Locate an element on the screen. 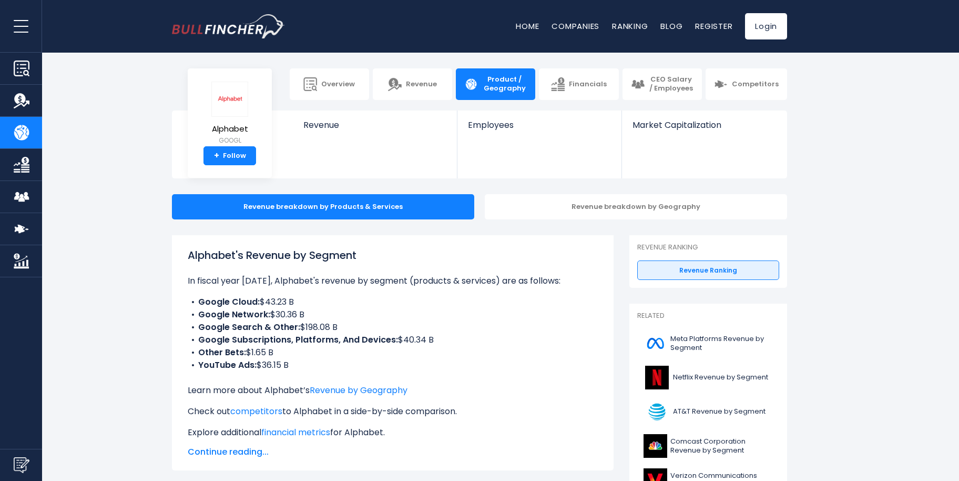 This screenshot has width=959, height=481. p: Check out to Alphabet in a side-by-side comparison. is located at coordinates (393, 411).